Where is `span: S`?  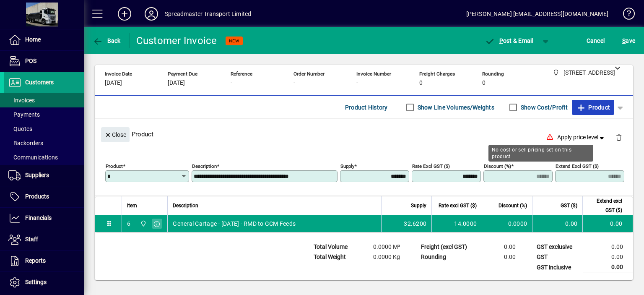
span: S is located at coordinates (624, 40).